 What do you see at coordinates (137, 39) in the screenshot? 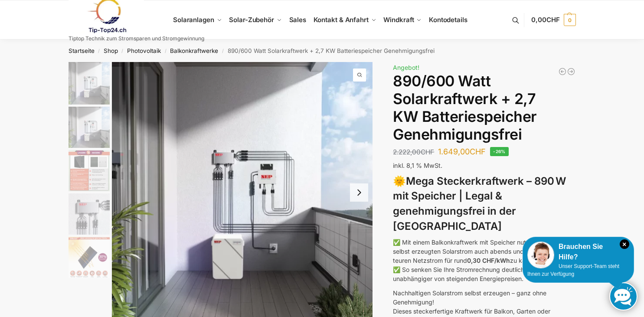
I see `p: Tiptop Technik zum Stromsparen und Stromgewinnung` at bounding box center [137, 39].